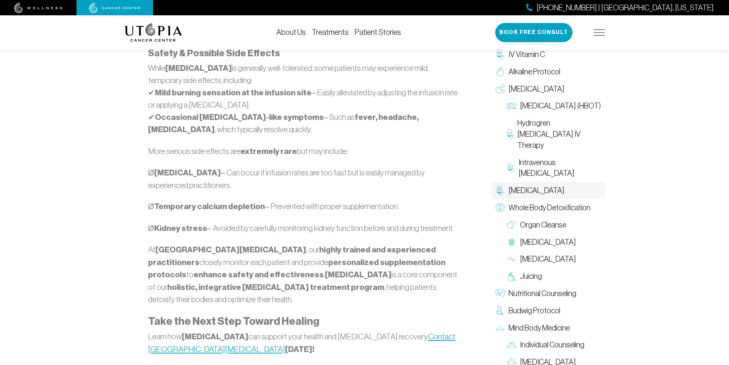 This screenshot has width=729, height=365. Describe the element at coordinates (543, 225) in the screenshot. I see `span: Organ Cleanse` at that location.